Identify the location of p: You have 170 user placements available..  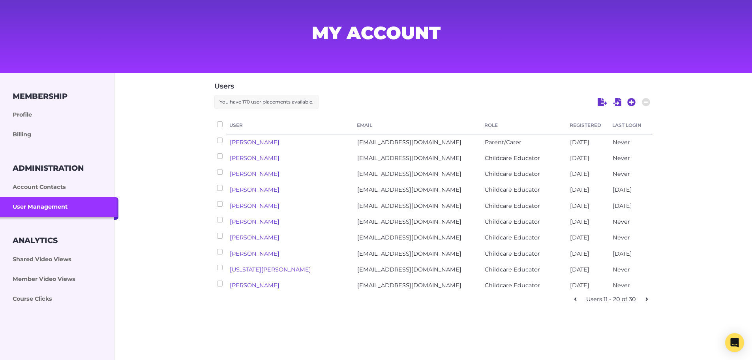
(266, 102).